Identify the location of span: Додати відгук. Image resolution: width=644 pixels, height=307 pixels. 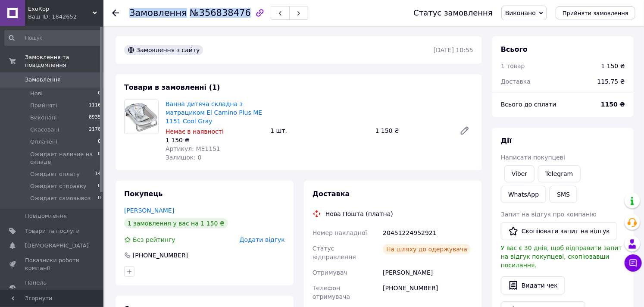
(262, 240).